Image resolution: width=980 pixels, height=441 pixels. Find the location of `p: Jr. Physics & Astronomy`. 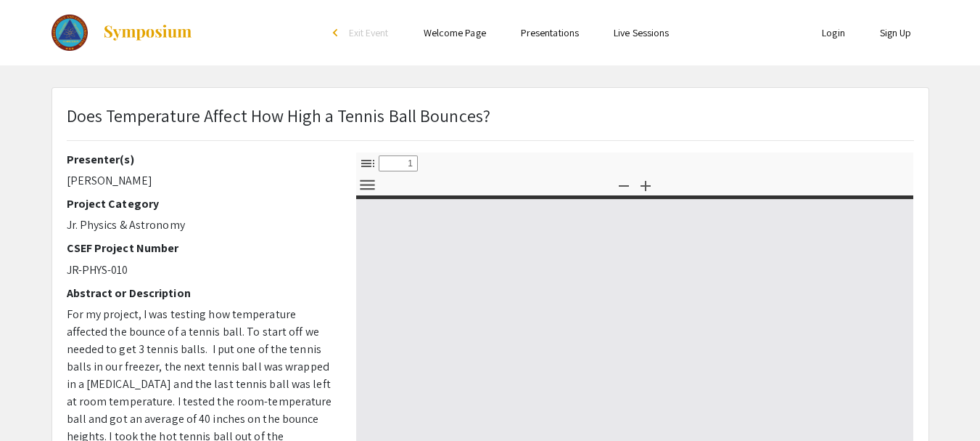

p: Jr. Physics & Astronomy is located at coordinates (200, 225).